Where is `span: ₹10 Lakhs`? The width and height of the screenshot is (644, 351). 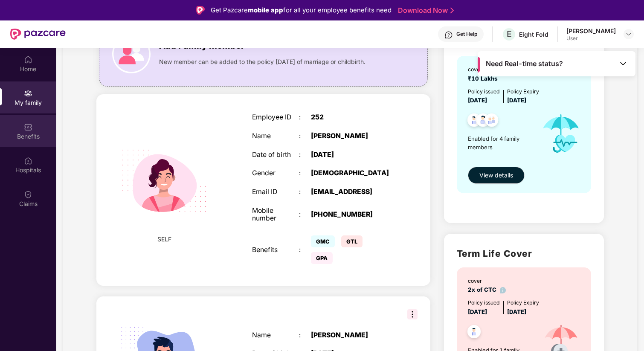 span: ₹10 Lakhs is located at coordinates (484, 79).